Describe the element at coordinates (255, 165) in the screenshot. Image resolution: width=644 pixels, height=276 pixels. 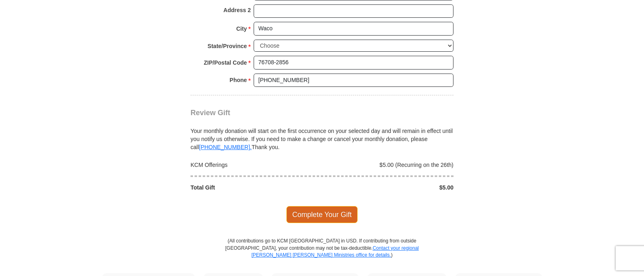
I see `div: KCM Offerings` at that location.